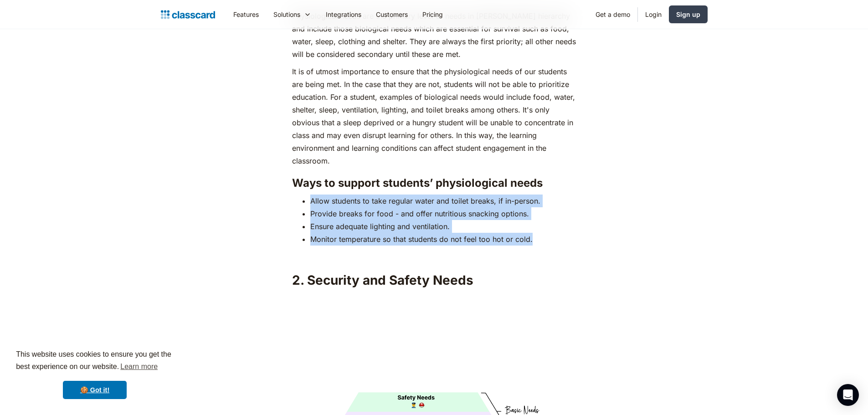 The width and height of the screenshot is (868, 415). I want to click on a: Pricing, so click(432, 14).